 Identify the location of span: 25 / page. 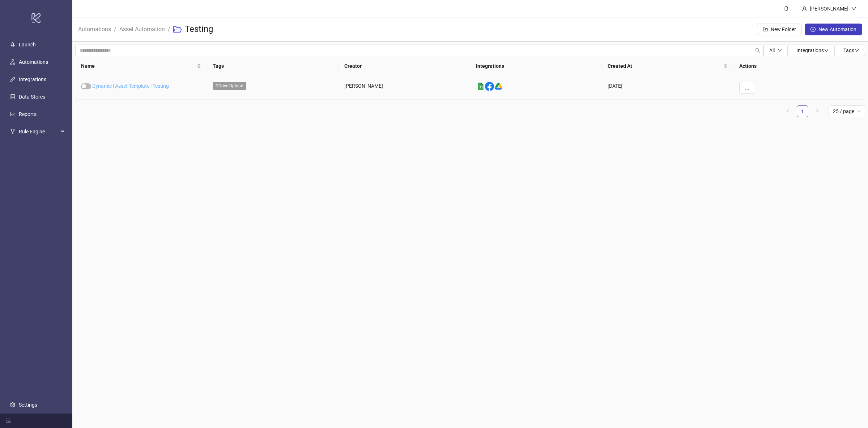
(847, 111).